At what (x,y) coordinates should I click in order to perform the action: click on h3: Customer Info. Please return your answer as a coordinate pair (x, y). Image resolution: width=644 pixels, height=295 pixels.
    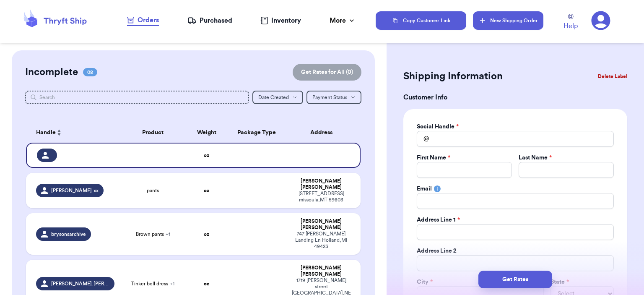
    Looking at the image, I should click on (515, 97).